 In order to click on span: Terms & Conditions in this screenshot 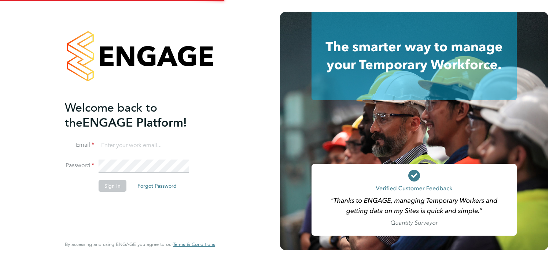, I will do `click(194, 244)`.